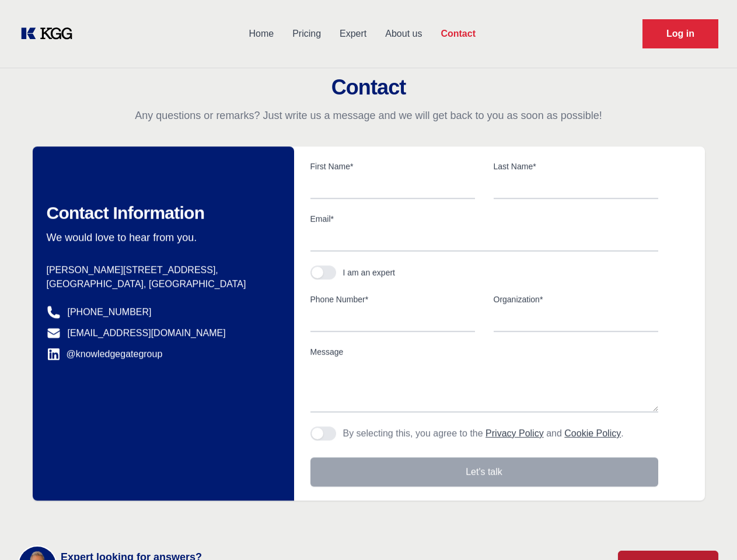  I want to click on a: Pricing, so click(306, 34).